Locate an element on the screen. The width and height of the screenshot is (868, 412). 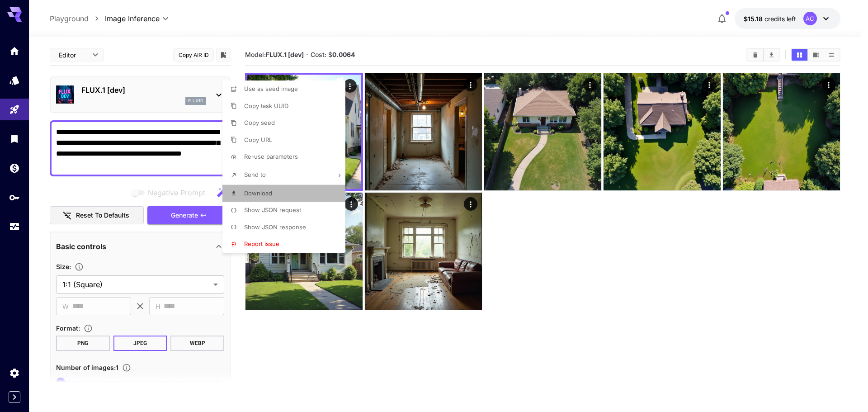
span: Copy task UUID is located at coordinates (266, 106).